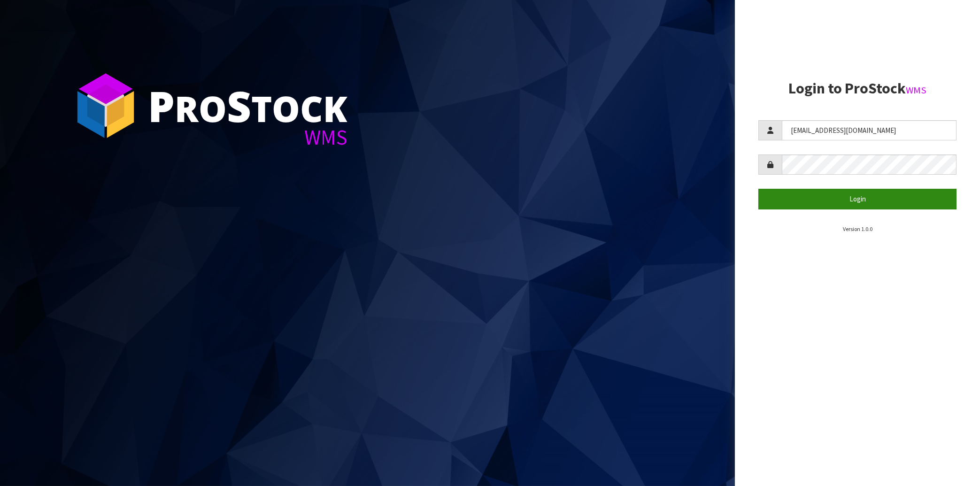  Describe the element at coordinates (161, 106) in the screenshot. I see `span: P` at that location.